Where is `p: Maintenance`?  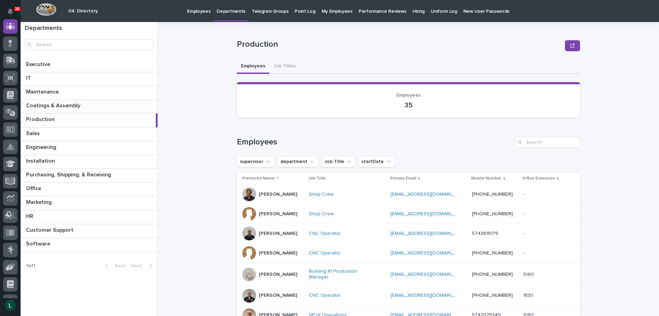
p: Maintenance is located at coordinates (43, 91).